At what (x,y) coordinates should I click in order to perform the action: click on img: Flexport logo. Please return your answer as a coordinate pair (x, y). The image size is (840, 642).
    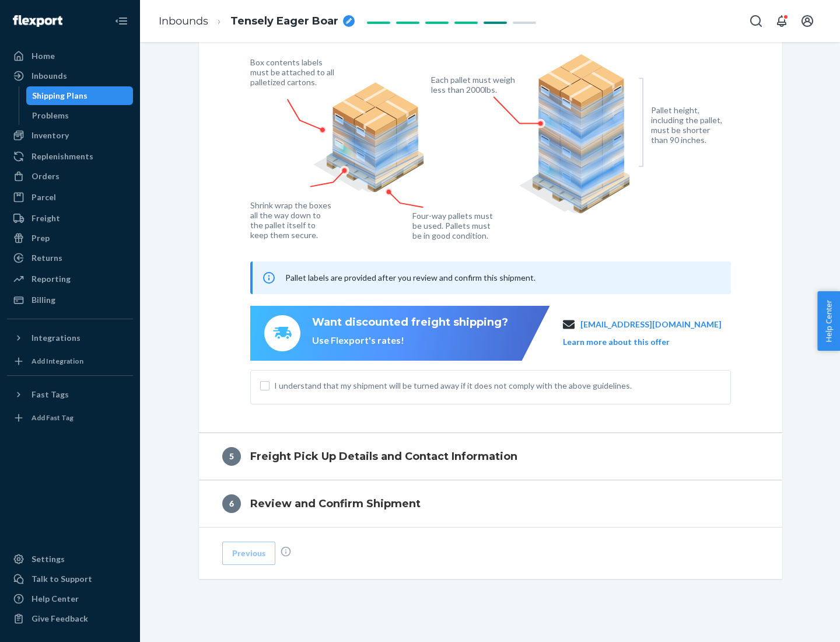
    Looking at the image, I should click on (37, 21).